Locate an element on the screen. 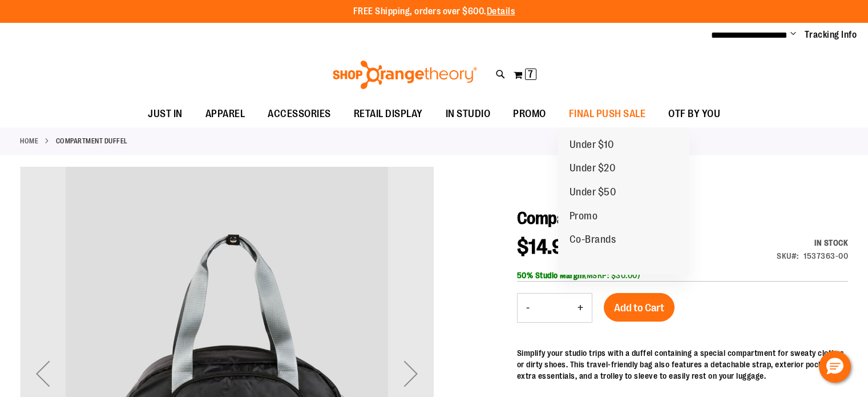  a: APPAREL is located at coordinates (226, 114).